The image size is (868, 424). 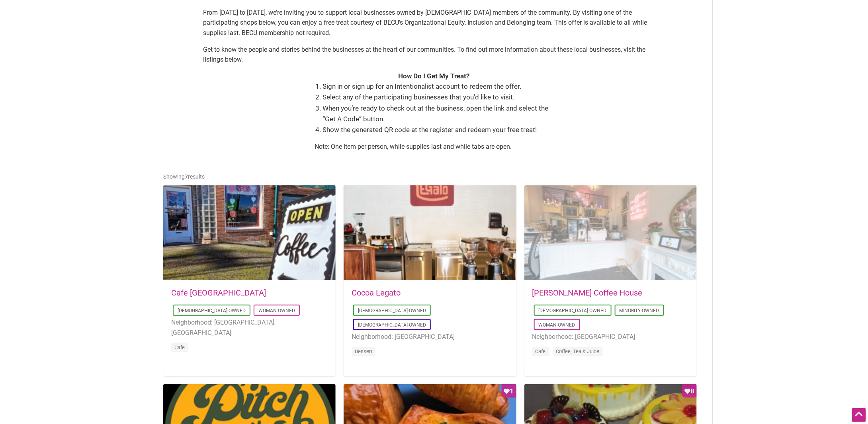 I want to click on span: Showing results, so click(x=184, y=177).